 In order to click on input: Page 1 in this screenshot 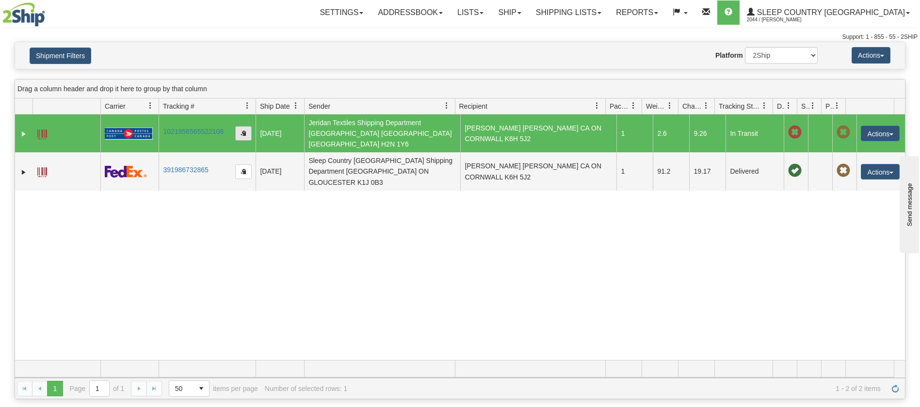, I will do `click(99, 388)`.